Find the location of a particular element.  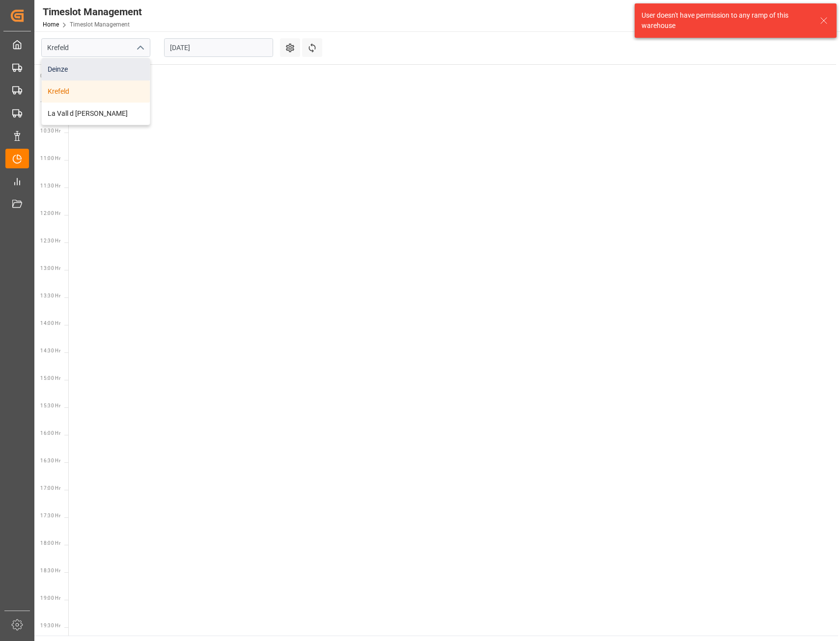

input: Type to search/select is located at coordinates (96, 48).